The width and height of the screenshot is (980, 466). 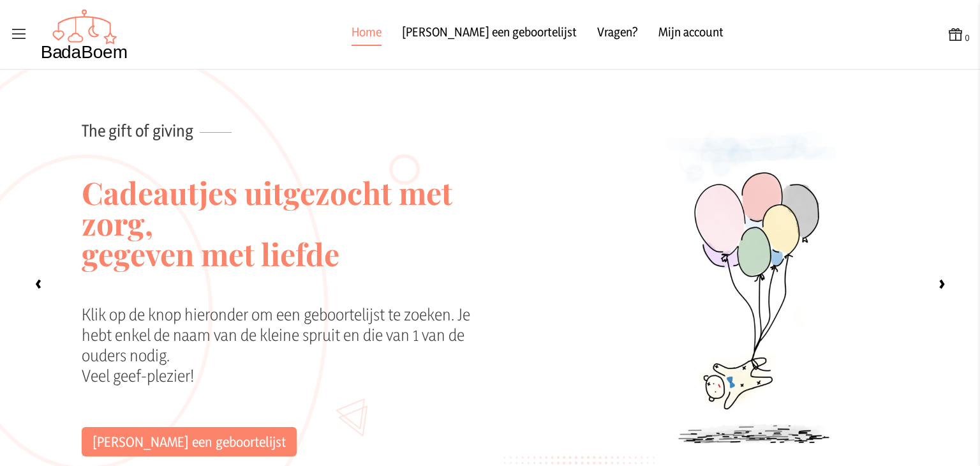 I want to click on p: The gift of giving, so click(x=287, y=105).